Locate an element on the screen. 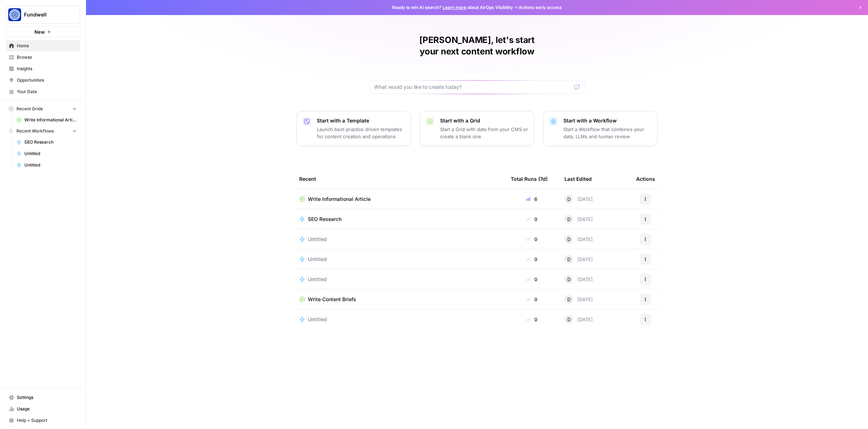 This screenshot has width=868, height=429. button: New is located at coordinates (43, 32).